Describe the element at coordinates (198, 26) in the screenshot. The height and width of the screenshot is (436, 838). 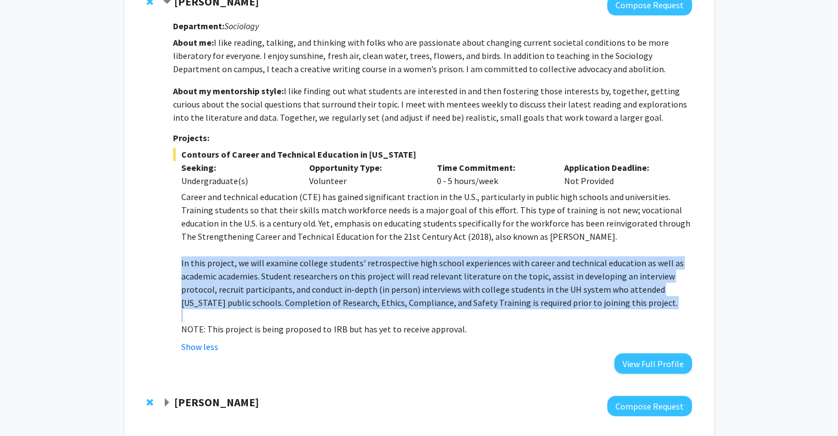
I see `strong: Department:` at that location.